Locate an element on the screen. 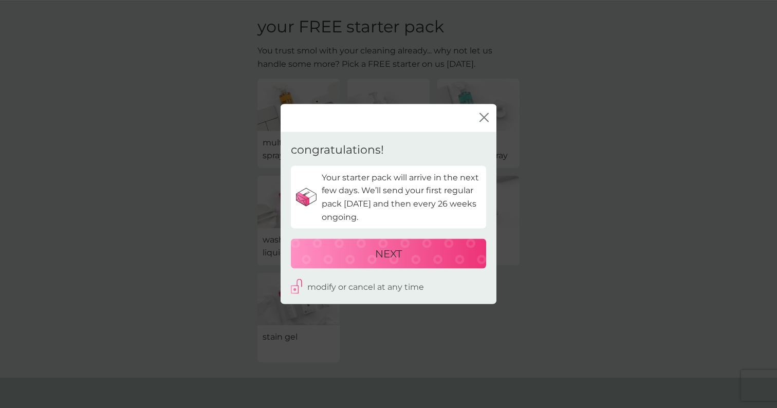  p: modify or cancel at any time is located at coordinates (365, 287).